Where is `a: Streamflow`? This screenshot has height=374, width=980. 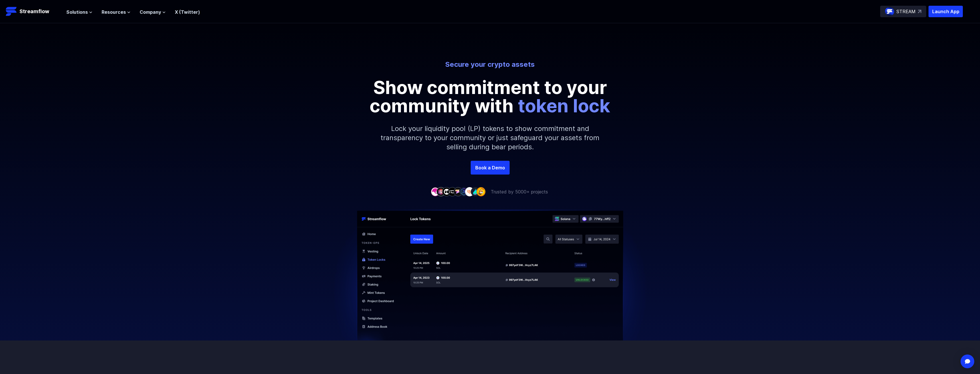
a: Streamflow is located at coordinates (33, 11).